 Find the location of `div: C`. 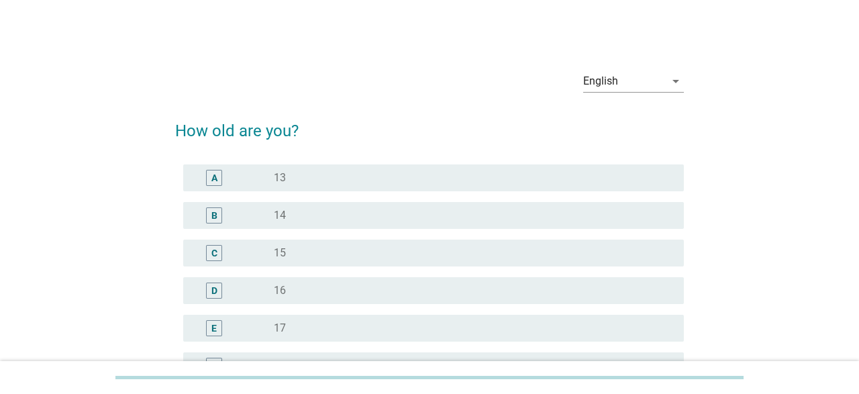

div: C is located at coordinates (214, 252).